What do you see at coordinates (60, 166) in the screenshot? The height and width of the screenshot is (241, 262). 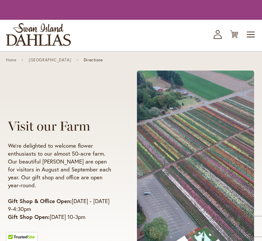 I see `p: We're delighted to welcome flower enthusiasts to our almost 50-acre farm. Our beautiful [PERSON_N...` at bounding box center [60, 166].